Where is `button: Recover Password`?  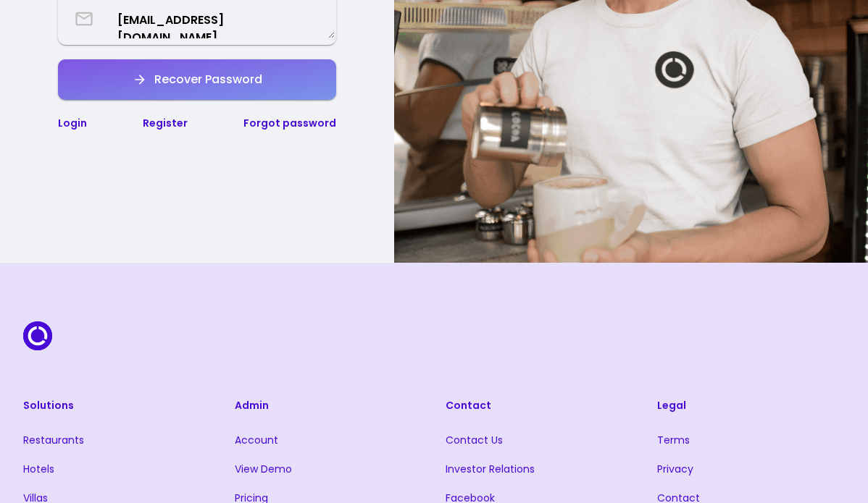 button: Recover Password is located at coordinates (197, 80).